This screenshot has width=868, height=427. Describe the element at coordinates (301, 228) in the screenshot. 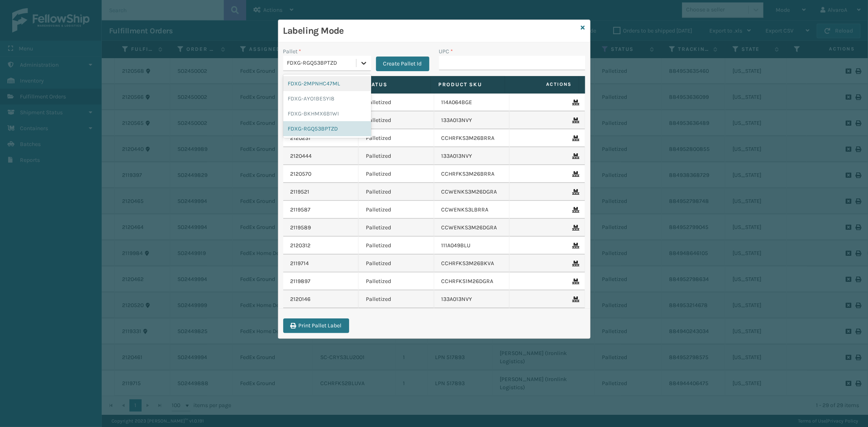

I see `a: 2119589` at that location.